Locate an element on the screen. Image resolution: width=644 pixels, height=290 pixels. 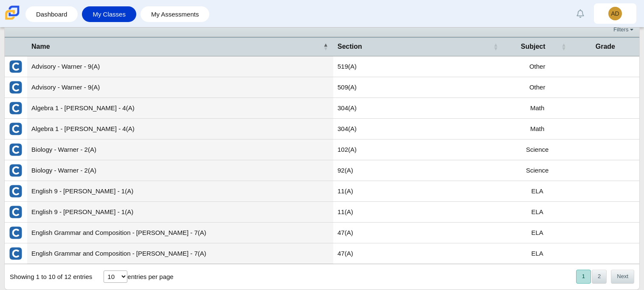
a: My Assessments is located at coordinates (175, 14).